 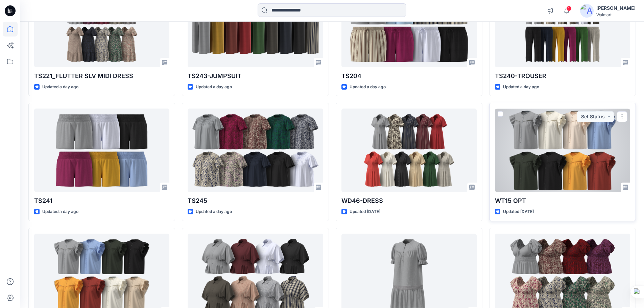 What do you see at coordinates (255, 150) in the screenshot?
I see `a: TS245` at bounding box center [255, 150].